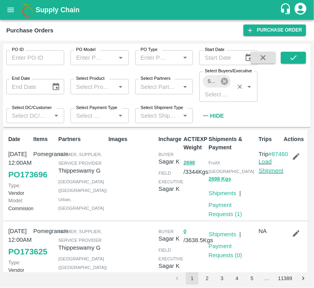 This screenshot has width=314, height=288. Describe the element at coordinates (287, 10) in the screenshot. I see `div: customer-support` at that location.